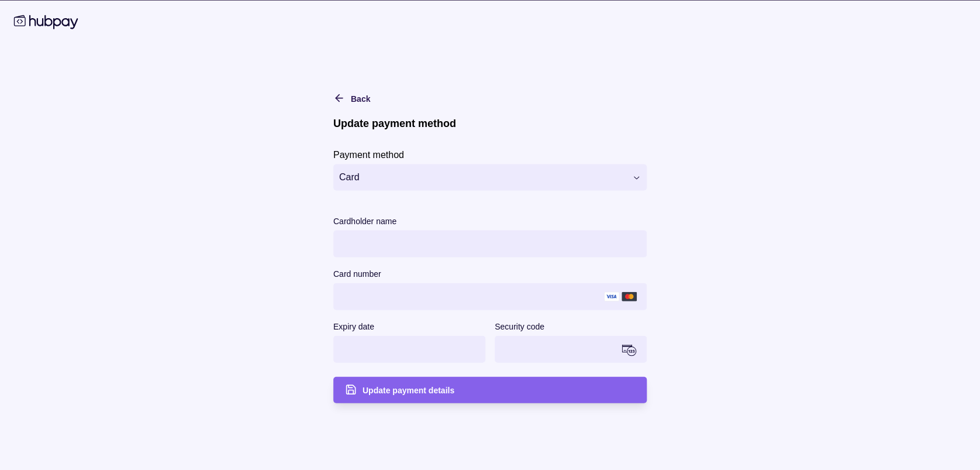 The height and width of the screenshot is (470, 980). I want to click on button: Update payment details, so click(490, 389).